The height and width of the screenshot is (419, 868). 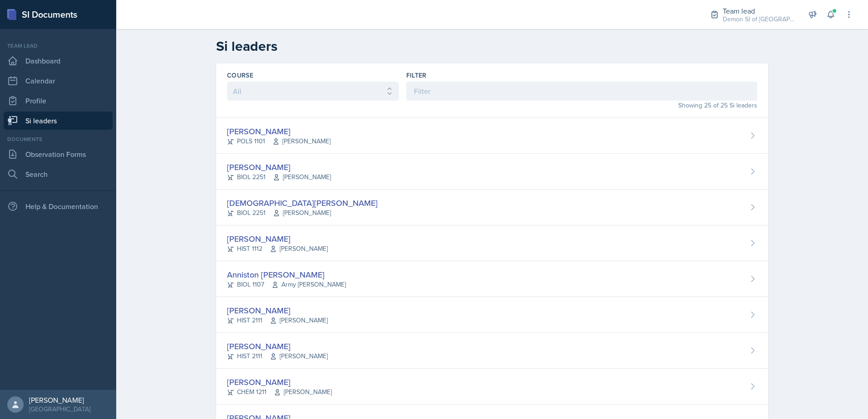 What do you see at coordinates (279, 392) in the screenshot?
I see `div: CHEM 1211` at bounding box center [279, 392].